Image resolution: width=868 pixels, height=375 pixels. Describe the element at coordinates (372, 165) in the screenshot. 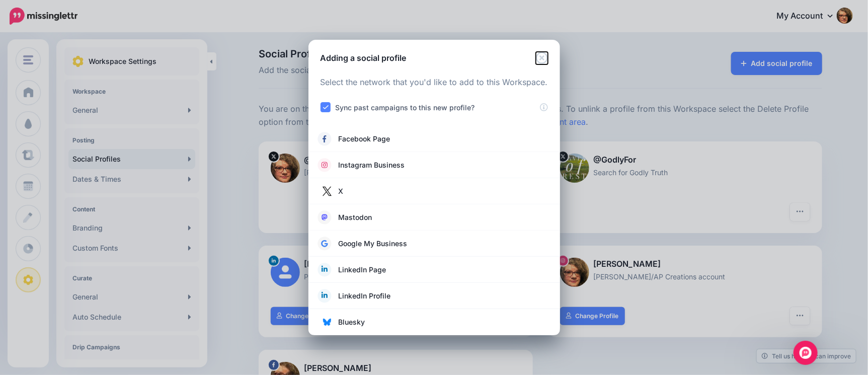

I see `span: Instagram Business` at that location.